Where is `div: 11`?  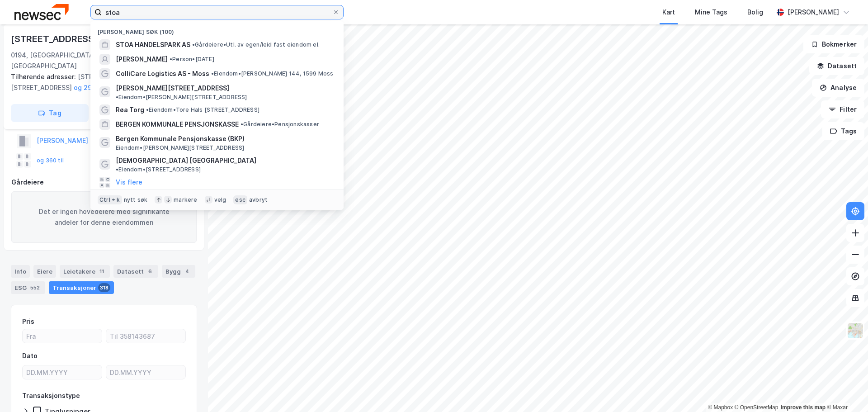
div: 11 is located at coordinates (101, 271).